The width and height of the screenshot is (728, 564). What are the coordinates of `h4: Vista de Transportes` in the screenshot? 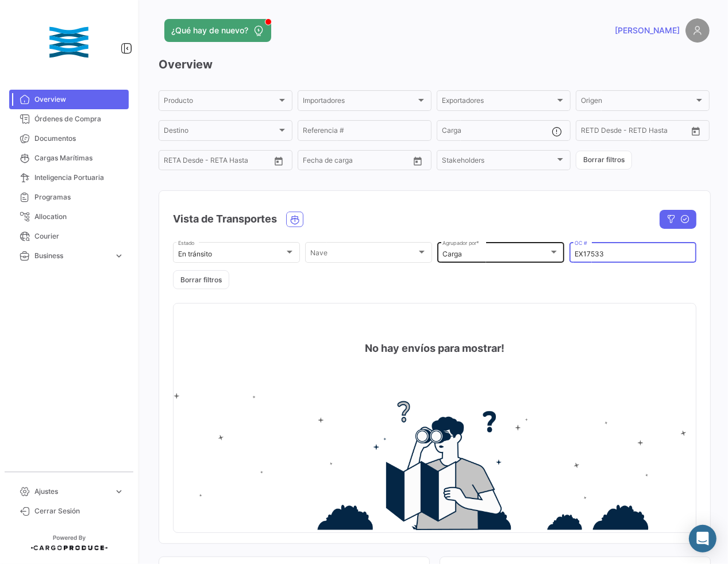 It's located at (225, 219).